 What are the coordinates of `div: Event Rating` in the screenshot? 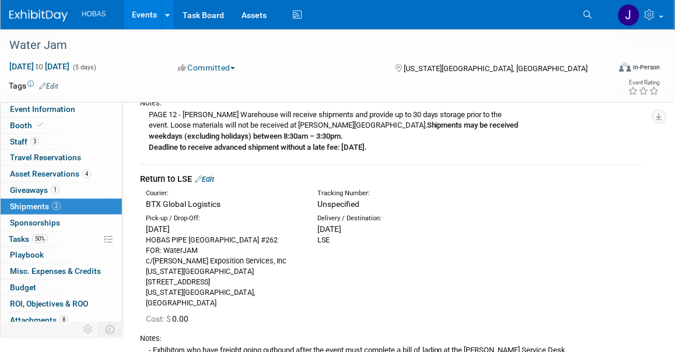 It's located at (644, 83).